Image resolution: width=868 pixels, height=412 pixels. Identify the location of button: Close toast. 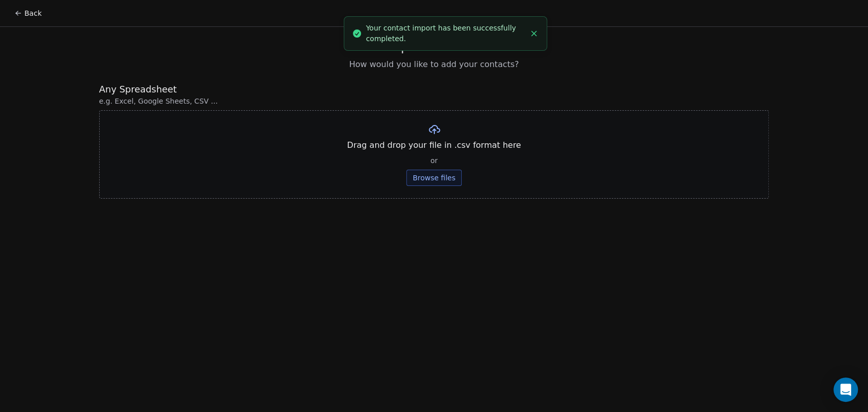
(534, 33).